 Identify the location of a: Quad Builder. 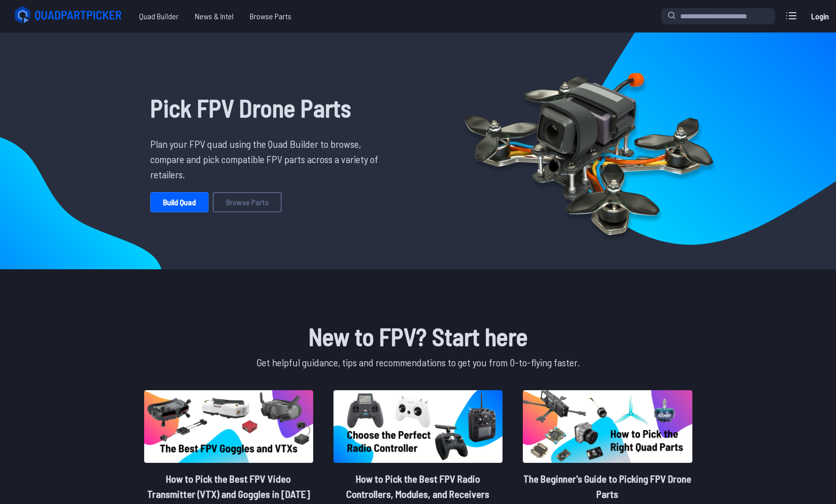
(159, 17).